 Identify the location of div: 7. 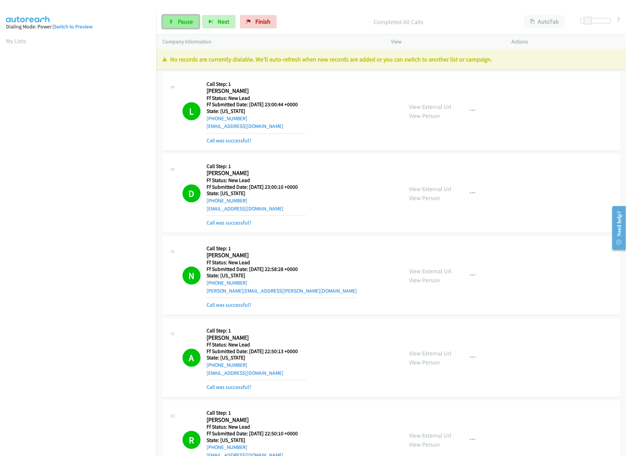
(619, 19).